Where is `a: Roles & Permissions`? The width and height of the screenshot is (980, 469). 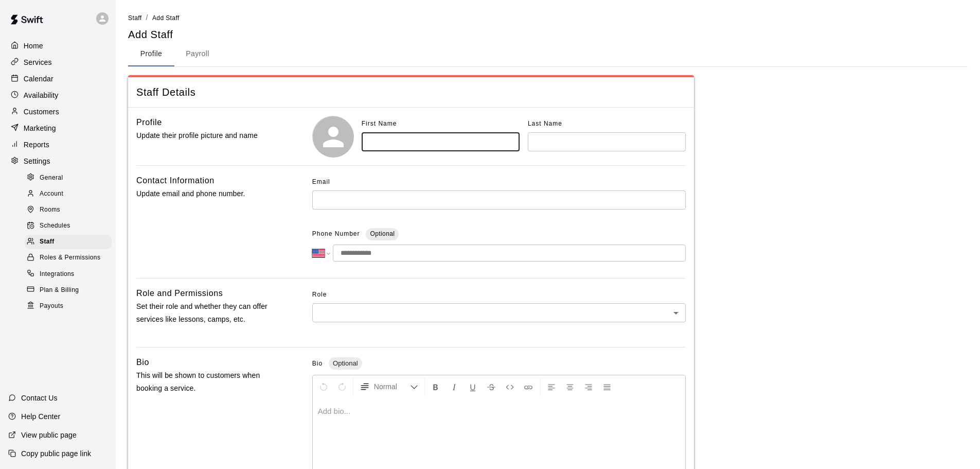
a: Roles & Permissions is located at coordinates (70, 258).